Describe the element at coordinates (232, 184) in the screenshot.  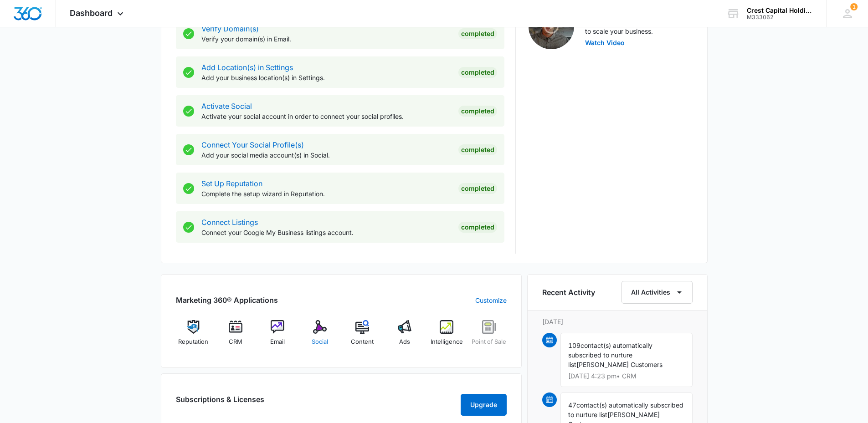
I see `a: Set Up Reputation` at that location.